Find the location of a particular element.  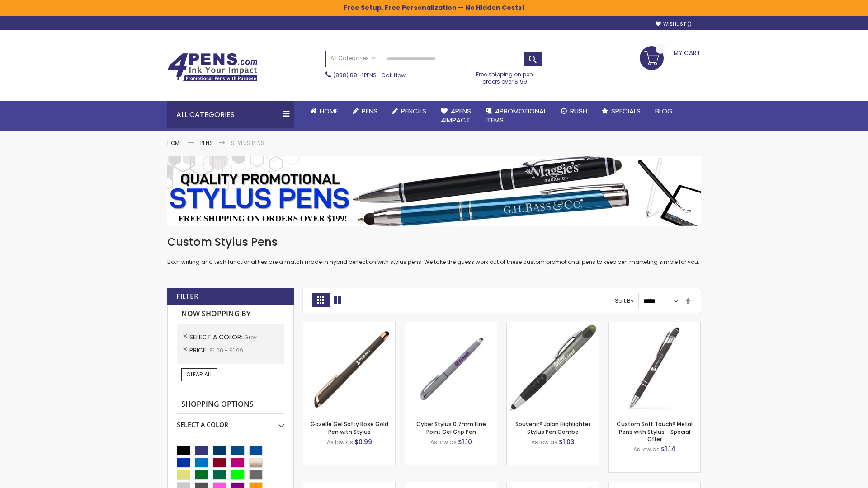

span: - Call Now! is located at coordinates (370, 75).